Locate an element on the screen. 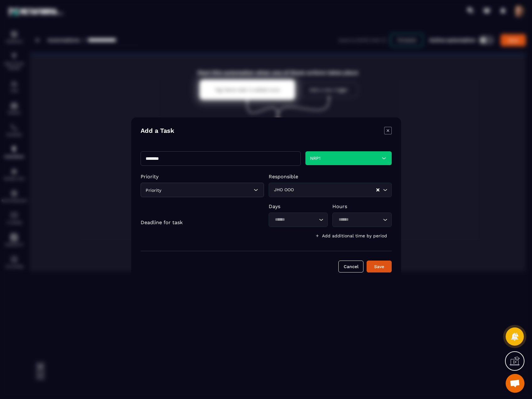 The height and width of the screenshot is (399, 532). p: Responsible is located at coordinates (330, 176).